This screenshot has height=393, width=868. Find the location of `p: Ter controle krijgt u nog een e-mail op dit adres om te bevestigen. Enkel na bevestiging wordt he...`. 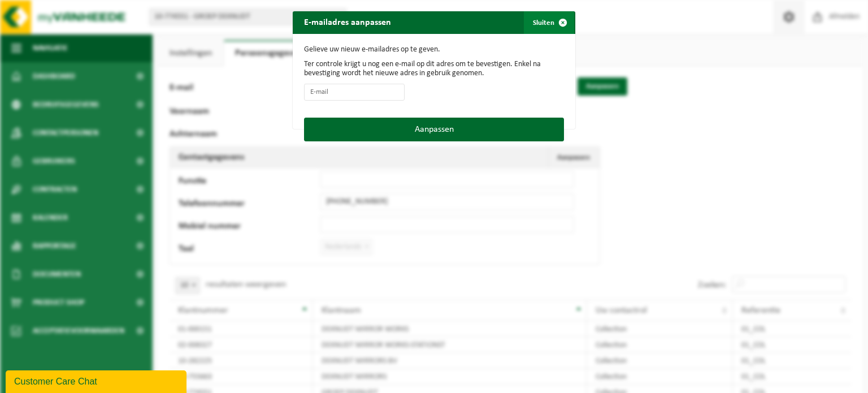

p: Ter controle krijgt u nog een e-mail op dit adres om te bevestigen. Enkel na bevestiging wordt he... is located at coordinates (434, 69).